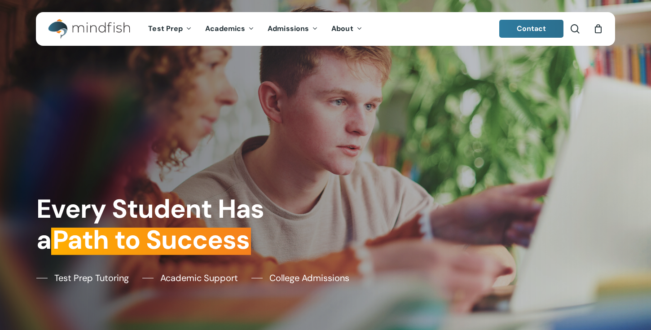  I want to click on nav: Main Menu, so click(255, 29).